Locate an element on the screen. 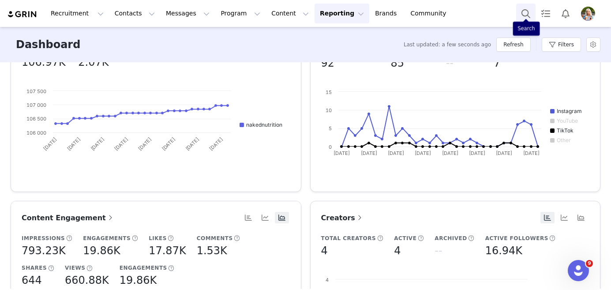 Image resolution: width=611 pixels, height=290 pixels. button: Recruitment is located at coordinates (77, 13).